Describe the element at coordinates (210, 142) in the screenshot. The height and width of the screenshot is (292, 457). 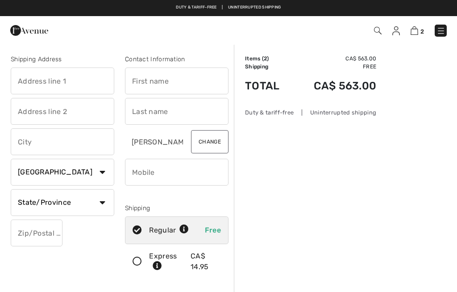
I see `button: Change` at that location.